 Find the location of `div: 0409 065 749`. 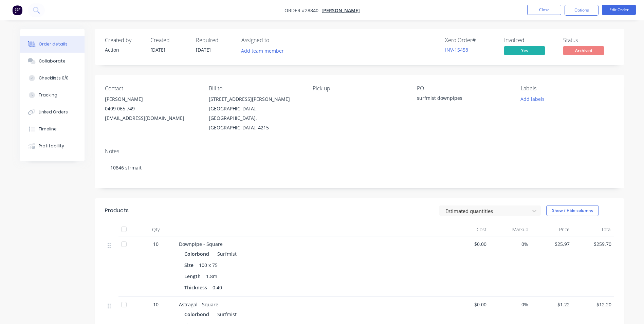

div: 0409 065 749 is located at coordinates (151, 108).